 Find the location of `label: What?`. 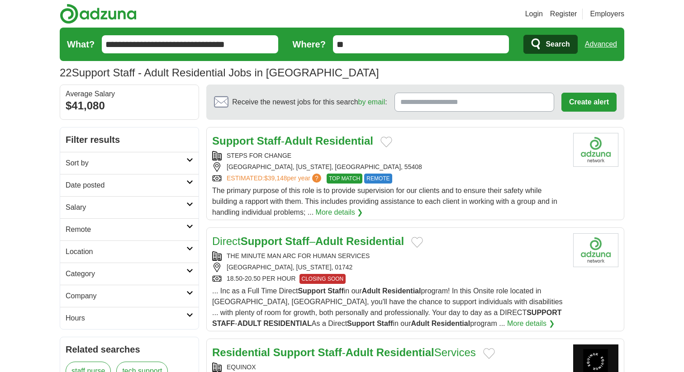

label: What? is located at coordinates (80, 44).